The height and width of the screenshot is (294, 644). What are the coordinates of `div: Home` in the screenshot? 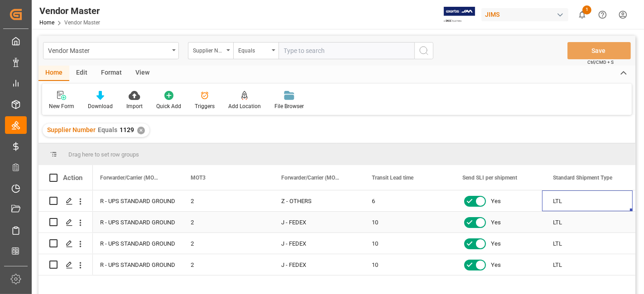 It's located at (54, 74).